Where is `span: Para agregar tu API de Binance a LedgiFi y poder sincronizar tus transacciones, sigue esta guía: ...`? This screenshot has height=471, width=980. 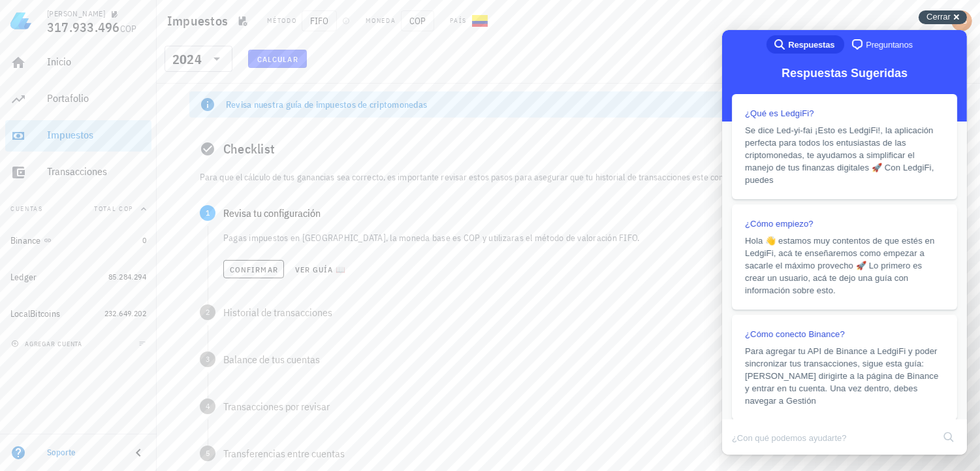
span: Para agregar tu API de Binance a LedgiFi y poder sincronizar tus transacciones, sigue esta guía: ... is located at coordinates (119, 345).